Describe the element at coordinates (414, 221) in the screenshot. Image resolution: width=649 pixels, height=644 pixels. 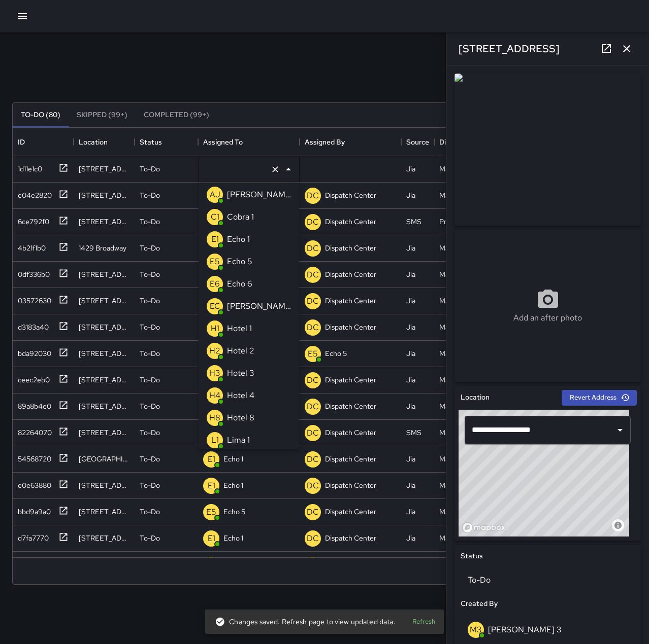
I see `div: SMS` at that location.